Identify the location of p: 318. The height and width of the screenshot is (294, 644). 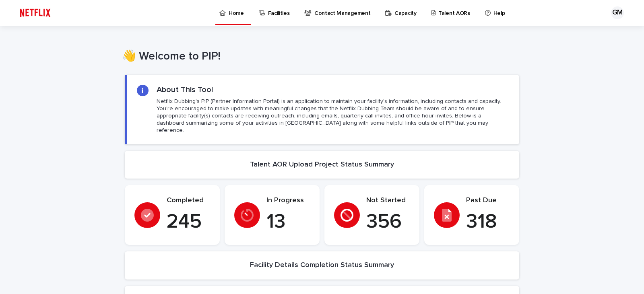
(488, 222).